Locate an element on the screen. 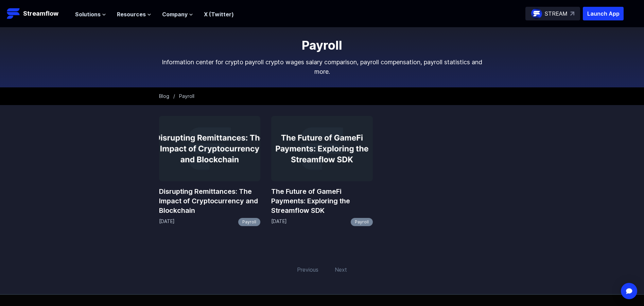 Image resolution: width=644 pixels, height=306 pixels. img: streamflow-logo-circle.png is located at coordinates (536, 13).